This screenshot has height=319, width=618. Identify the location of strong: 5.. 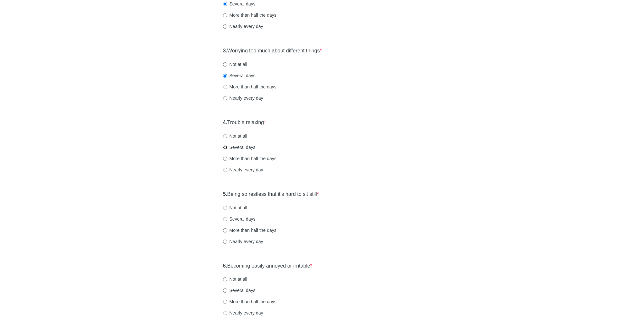
(225, 194).